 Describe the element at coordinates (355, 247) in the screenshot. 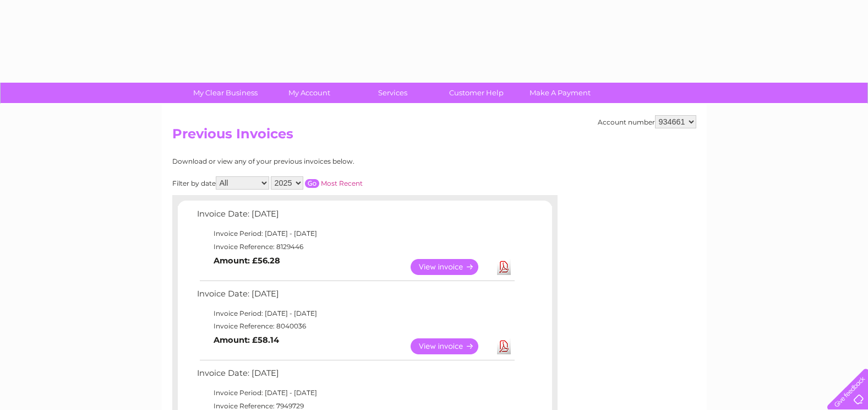

I see `td: Invoice Reference: 8129446` at that location.